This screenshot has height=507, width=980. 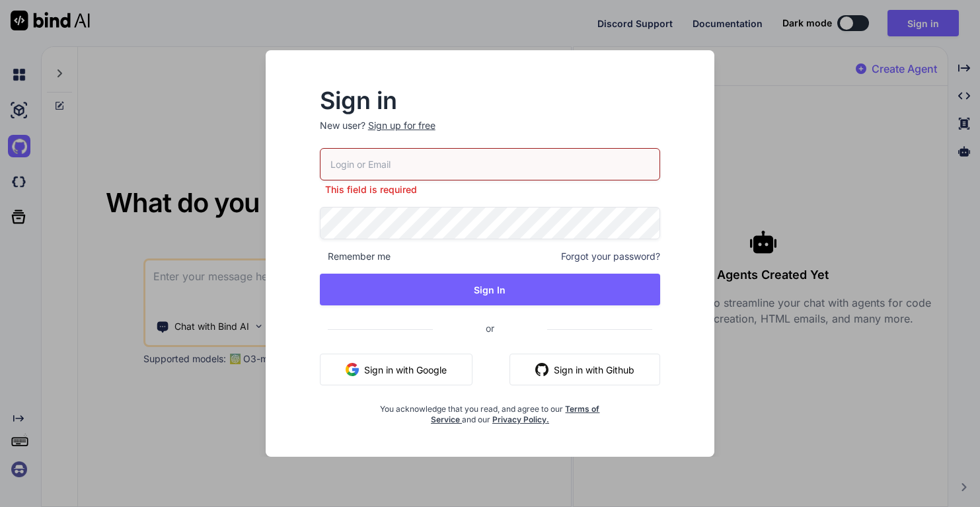 I want to click on div: Sign up for free, so click(x=402, y=126).